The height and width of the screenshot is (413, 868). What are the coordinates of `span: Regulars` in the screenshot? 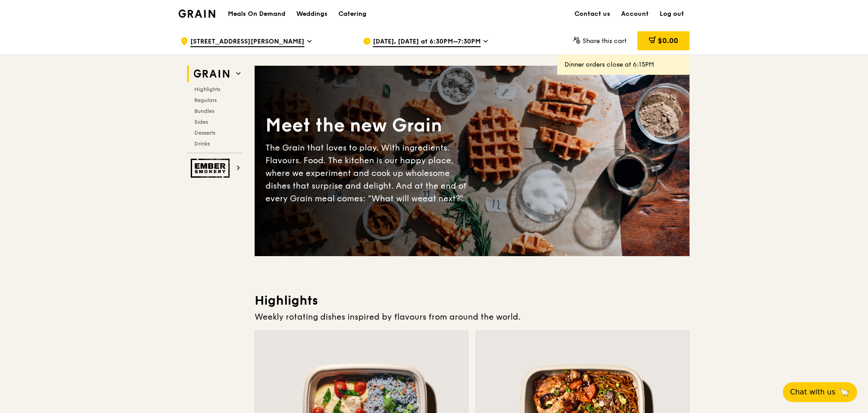 It's located at (205, 100).